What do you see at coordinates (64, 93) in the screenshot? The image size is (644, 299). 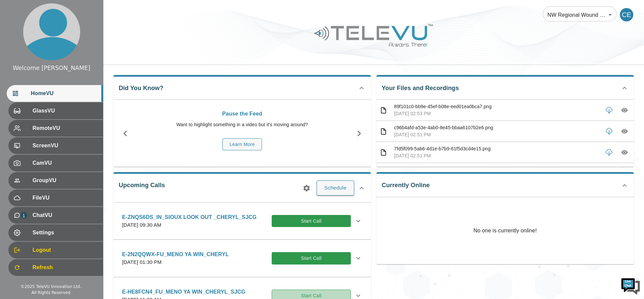 I see `span: HomeVU` at bounding box center [64, 93].